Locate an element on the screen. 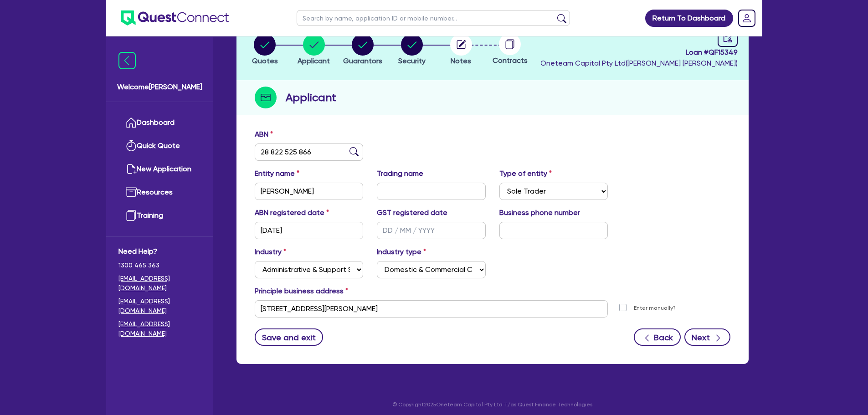 The width and height of the screenshot is (868, 415). a: audit is located at coordinates (727, 38).